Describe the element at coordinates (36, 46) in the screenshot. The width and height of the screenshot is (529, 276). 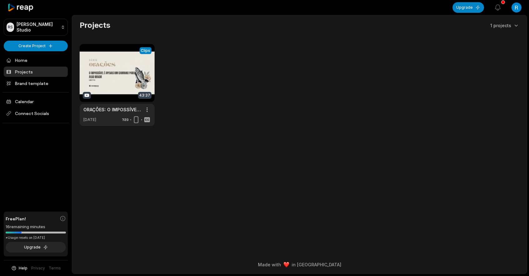
I see `button: Create Project` at that location.